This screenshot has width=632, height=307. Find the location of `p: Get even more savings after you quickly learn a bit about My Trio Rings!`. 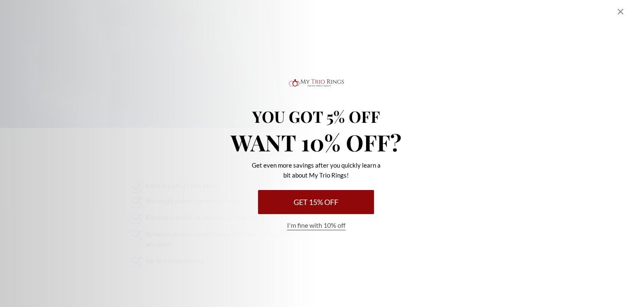

p: Get even more savings after you quickly learn a bit about My Trio Rings! is located at coordinates (316, 170).